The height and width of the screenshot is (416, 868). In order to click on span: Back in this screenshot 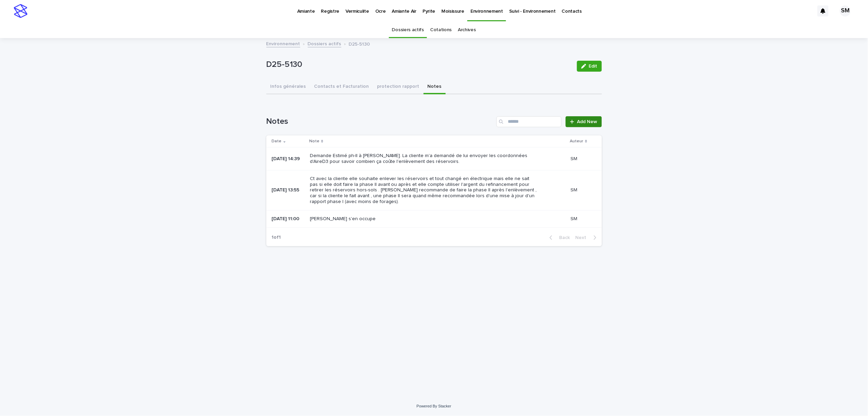, I will do `click(562, 238)`.